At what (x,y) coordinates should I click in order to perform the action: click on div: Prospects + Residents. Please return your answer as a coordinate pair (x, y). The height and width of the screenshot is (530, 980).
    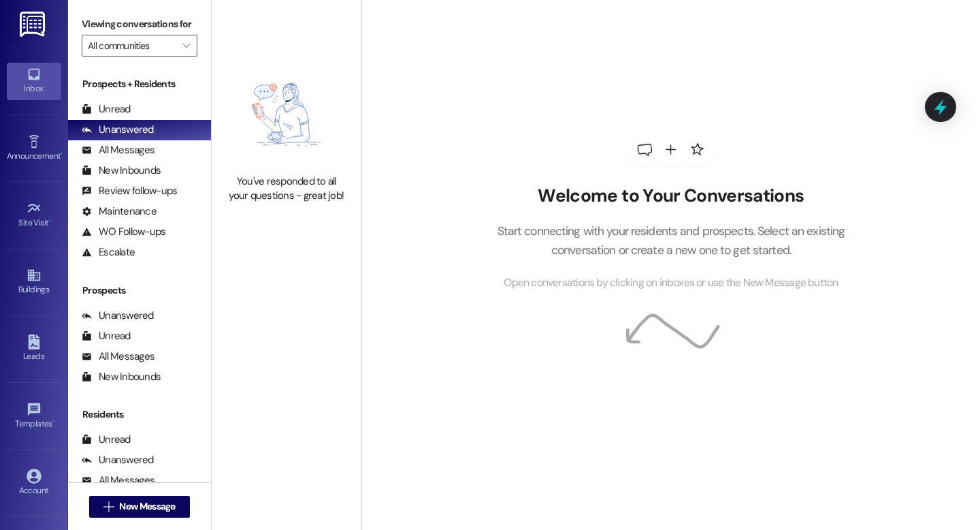
    Looking at the image, I should click on (140, 84).